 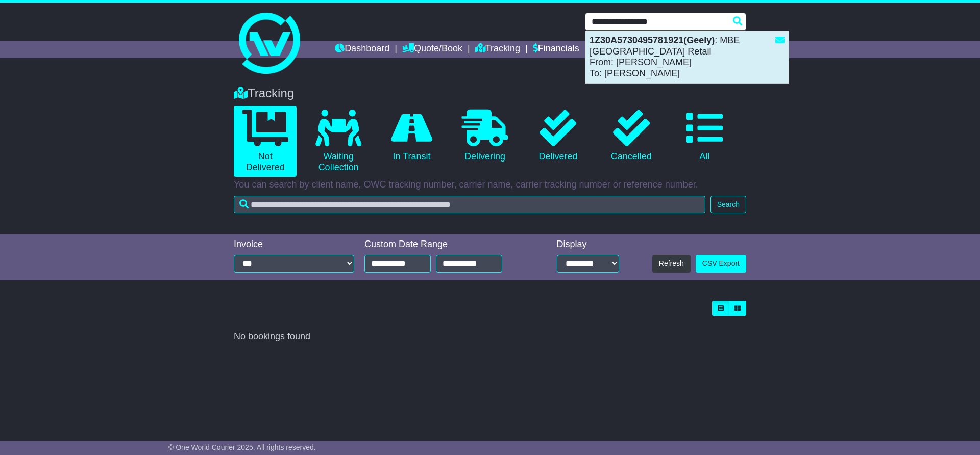 I want to click on button: Search, so click(x=728, y=204).